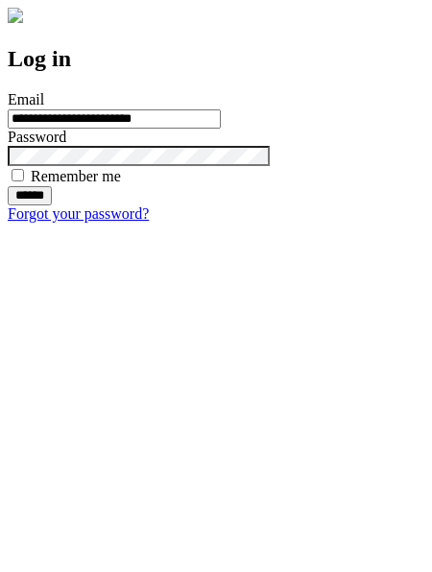 The height and width of the screenshot is (572, 432). I want to click on img: logo-4e3dc11c47720685a147b03b5a06dd966a58ff35d612b21f08c02c0306f2b779.png, so click(15, 15).